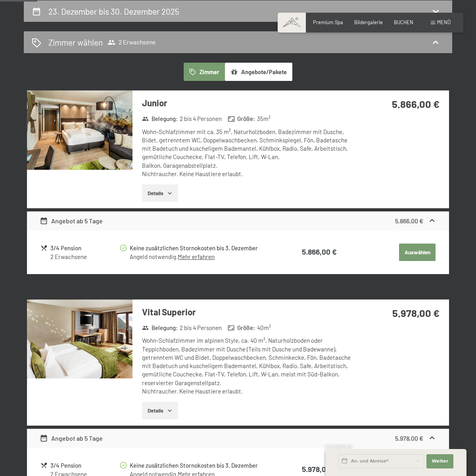 The image size is (476, 476). I want to click on h2: Zimmer wählen, so click(75, 42).